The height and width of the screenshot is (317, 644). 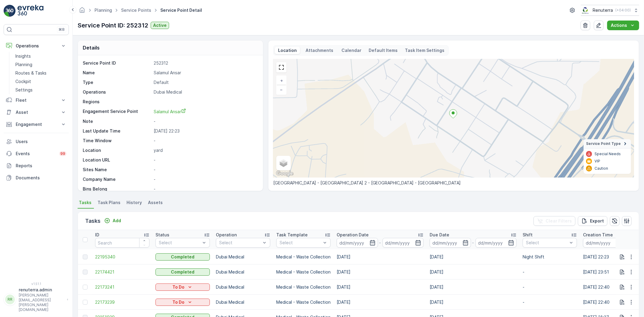 I want to click on div: RR, so click(x=10, y=300).